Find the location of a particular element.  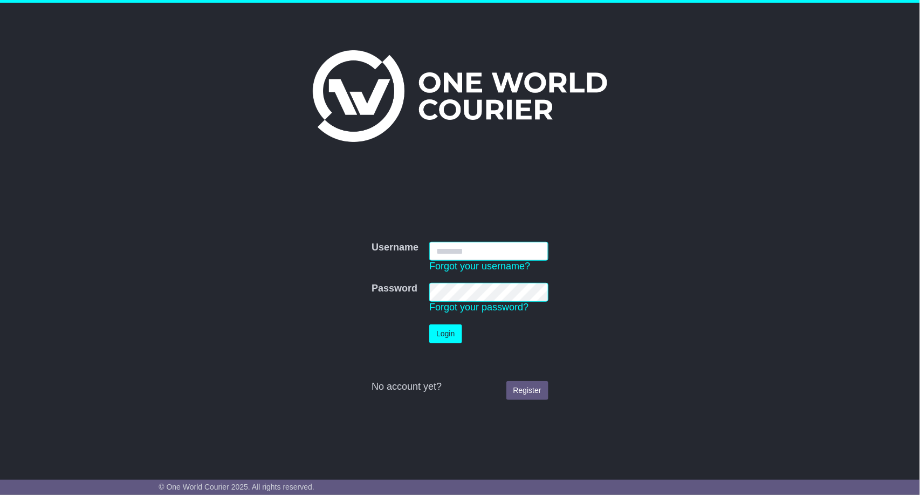

button: Login is located at coordinates (445, 333).